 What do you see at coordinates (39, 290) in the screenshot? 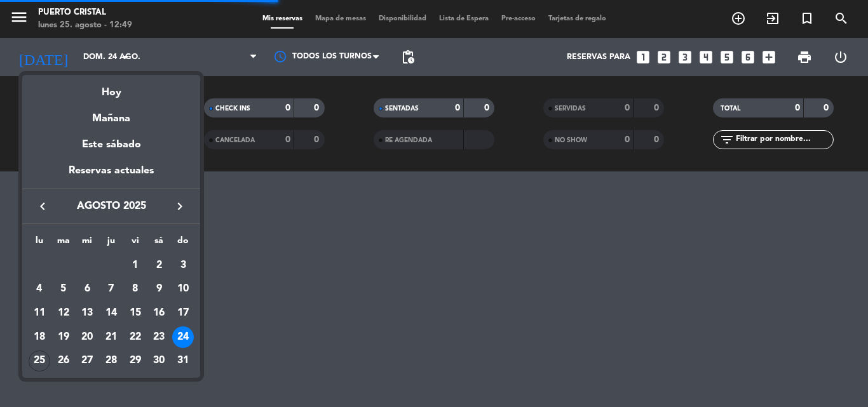
I see `td: 4 de agosto de 2025` at bounding box center [39, 290].